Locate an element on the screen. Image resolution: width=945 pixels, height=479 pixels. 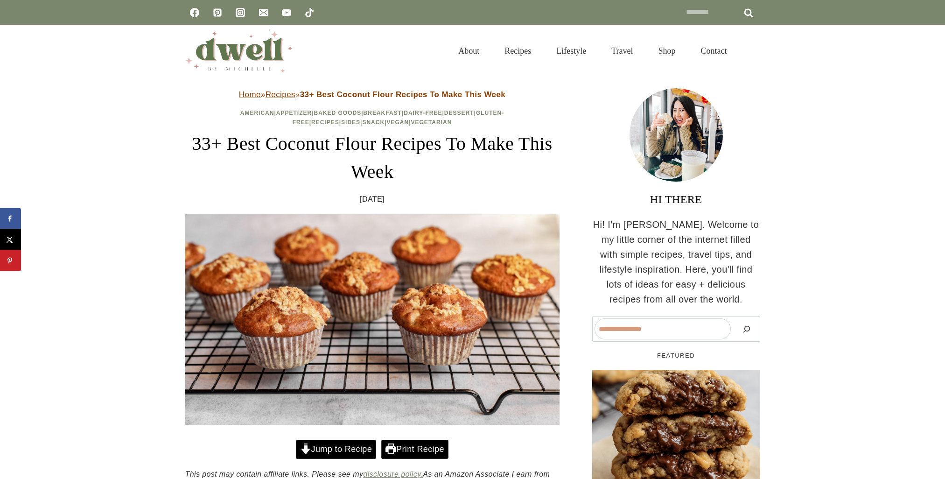
a: Facebook is located at coordinates (195, 13).